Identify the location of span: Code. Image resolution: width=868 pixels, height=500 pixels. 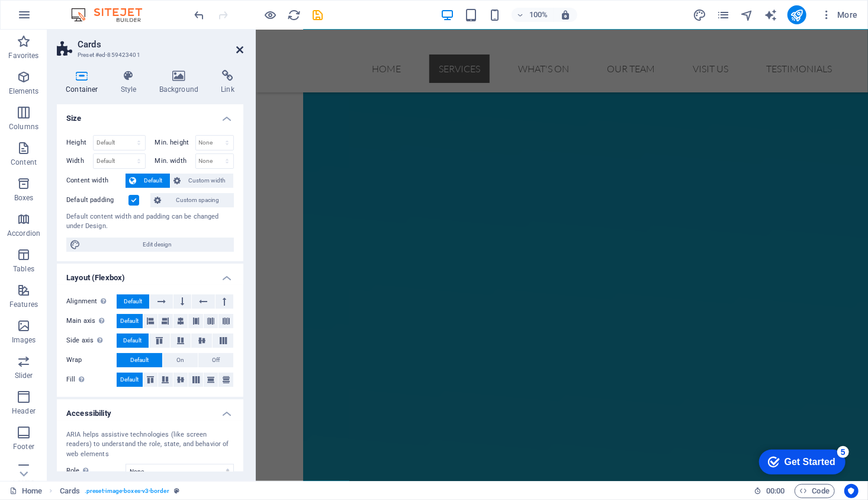
(814, 491).